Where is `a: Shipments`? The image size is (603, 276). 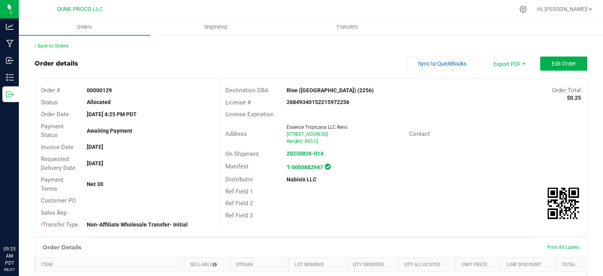 a: Shipments is located at coordinates (216, 27).